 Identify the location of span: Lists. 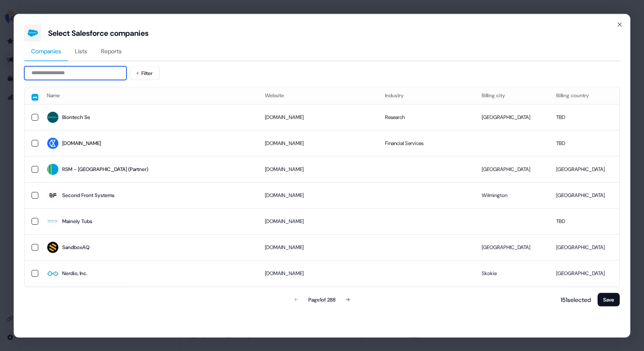
(81, 51).